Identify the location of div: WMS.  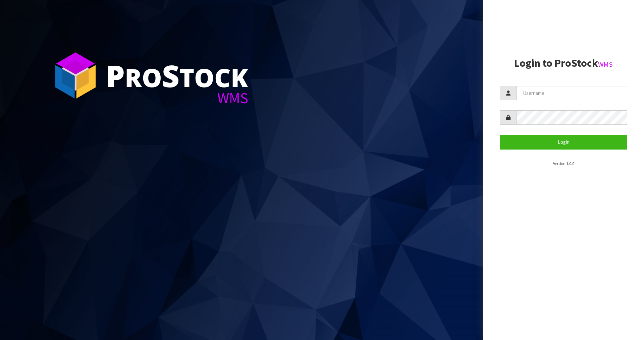
(177, 98).